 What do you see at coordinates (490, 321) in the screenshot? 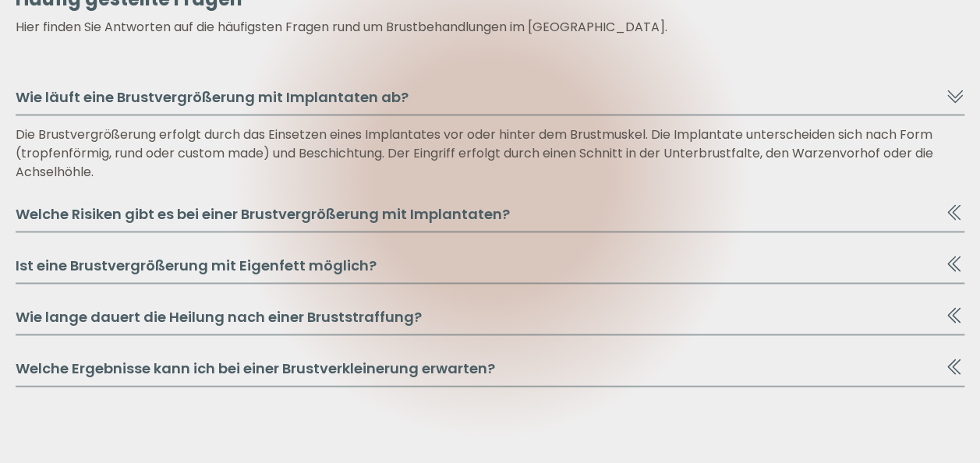
I see `button: Wie lange dauert die Heilung nach einer Bruststraffung?` at bounding box center [490, 321].